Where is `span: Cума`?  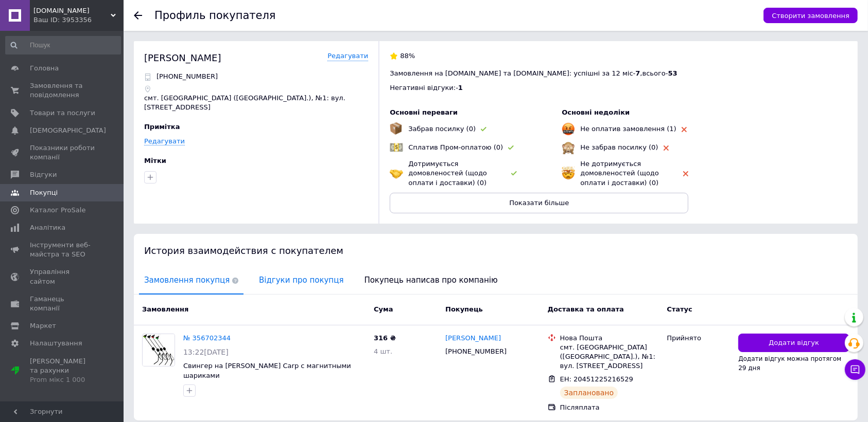 span: Cума is located at coordinates (383, 309).